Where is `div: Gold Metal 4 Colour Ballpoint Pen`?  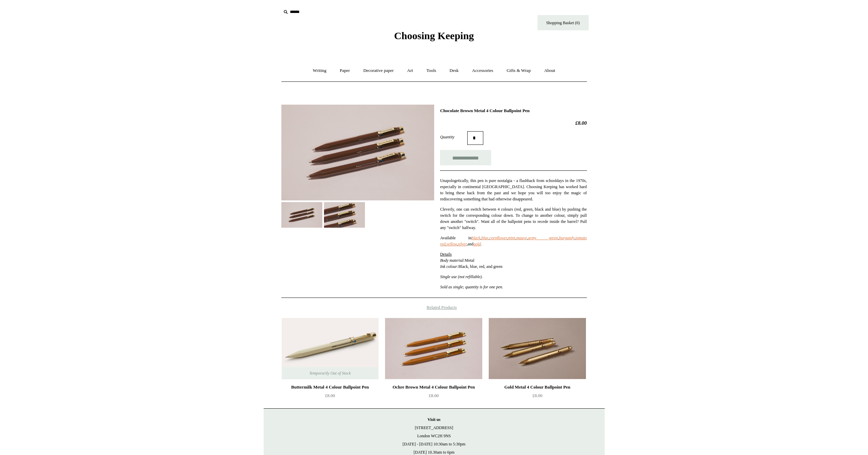
div: Gold Metal 4 Colour Ballpoint Pen is located at coordinates (537, 387).